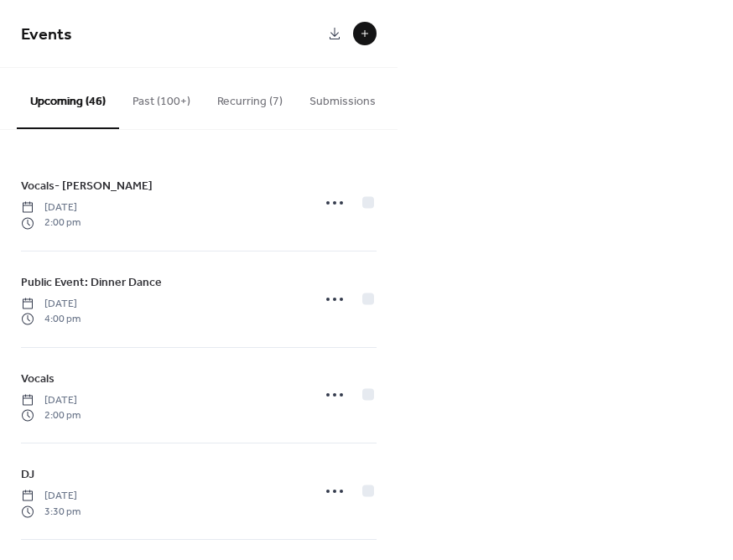 The width and height of the screenshot is (733, 560). What do you see at coordinates (38, 379) in the screenshot?
I see `span: Vocals` at bounding box center [38, 379].